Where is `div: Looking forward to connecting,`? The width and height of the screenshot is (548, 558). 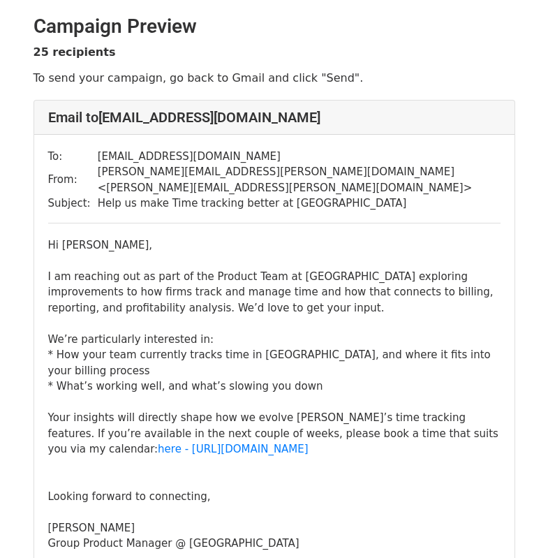 div: Looking forward to connecting, is located at coordinates (274, 488).